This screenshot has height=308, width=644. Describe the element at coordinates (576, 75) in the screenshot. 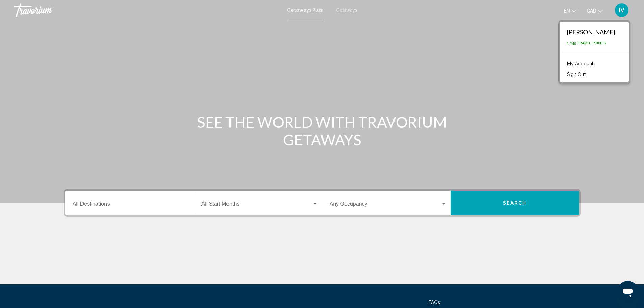

I see `button: Sign Out` at that location.